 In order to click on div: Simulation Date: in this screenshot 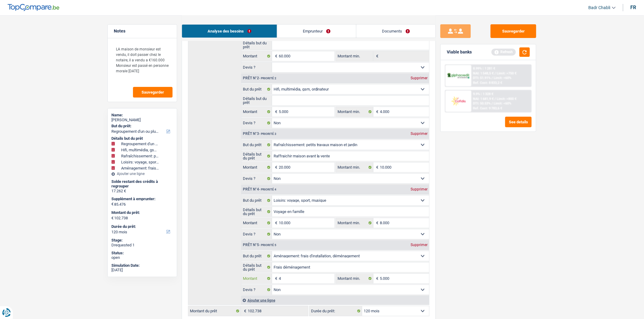, I will do `click(142, 266)`.